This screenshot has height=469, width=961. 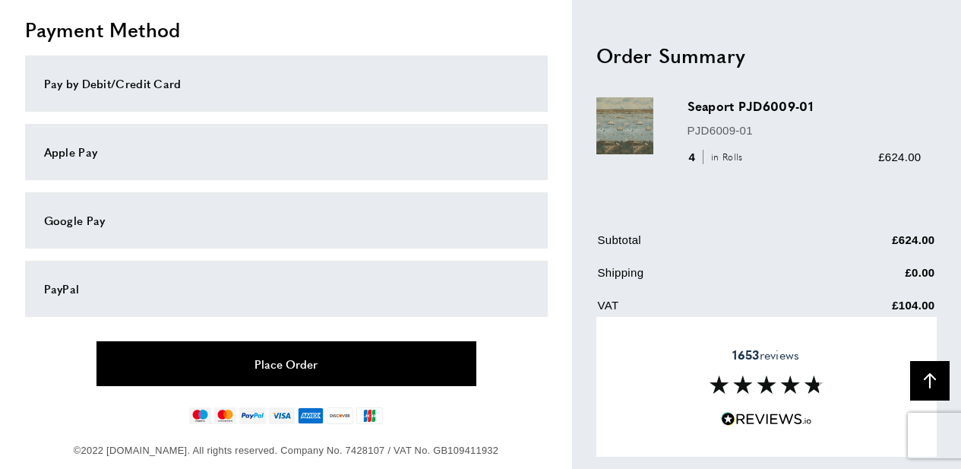 What do you see at coordinates (718, 157) in the screenshot?
I see `div: 4` at bounding box center [718, 157].